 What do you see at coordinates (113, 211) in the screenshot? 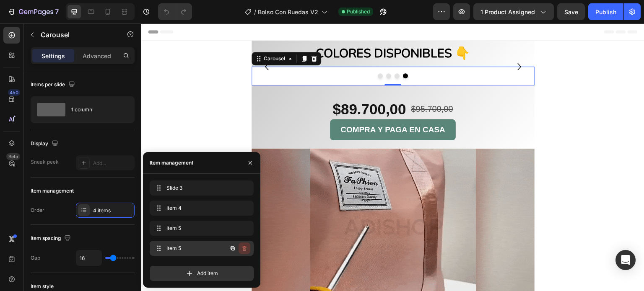
I see `div: 4 items` at bounding box center [113, 211].